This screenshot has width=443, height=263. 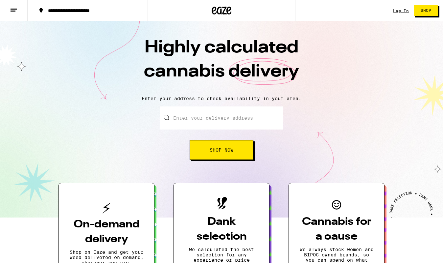 What do you see at coordinates (222, 229) in the screenshot?
I see `h3: Dank selection` at bounding box center [222, 229].